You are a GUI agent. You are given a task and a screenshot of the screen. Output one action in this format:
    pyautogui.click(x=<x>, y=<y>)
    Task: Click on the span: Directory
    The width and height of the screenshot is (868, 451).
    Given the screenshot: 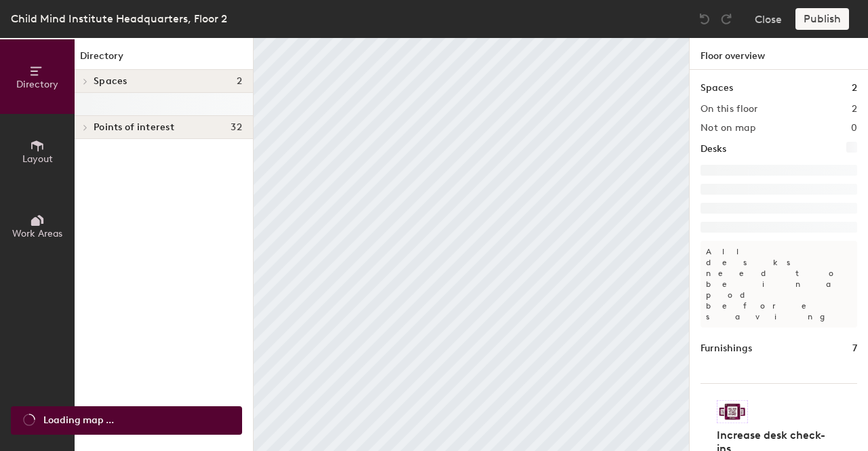 What is the action you would take?
    pyautogui.click(x=38, y=84)
    